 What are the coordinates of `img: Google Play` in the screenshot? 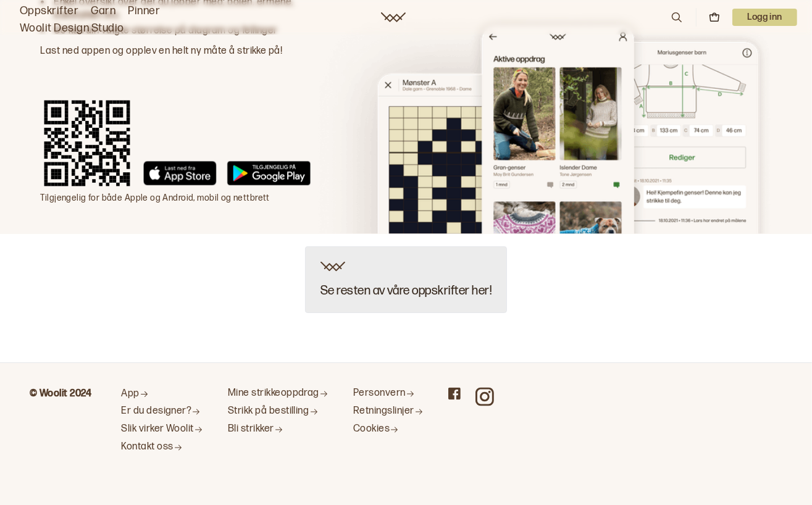 It's located at (268, 173).